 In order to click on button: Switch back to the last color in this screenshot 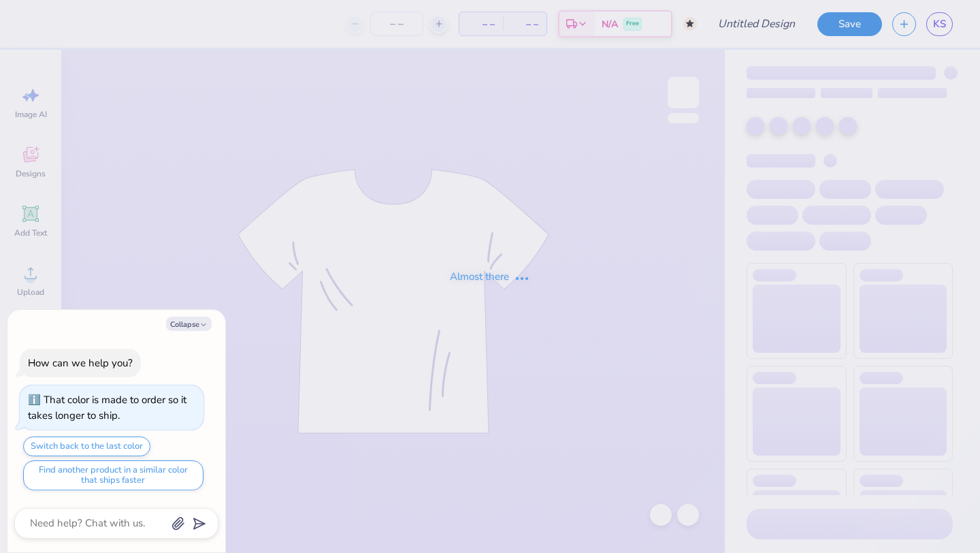, I will do `click(86, 446)`.